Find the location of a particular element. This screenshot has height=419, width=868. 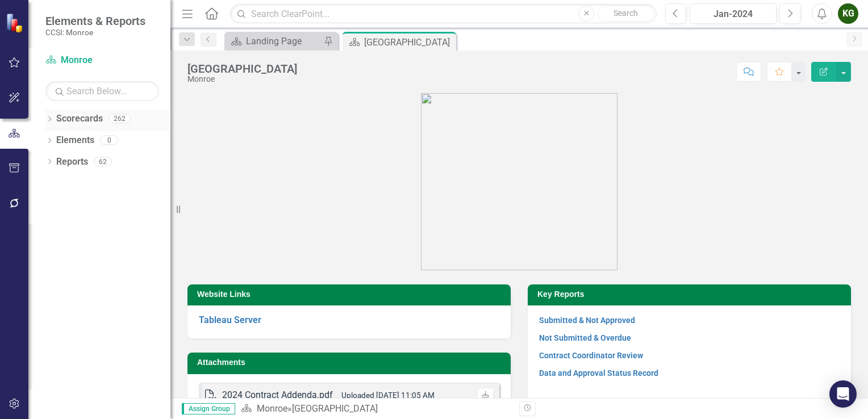

div: 2024 Contract Addenda.pdf is located at coordinates (278, 396).